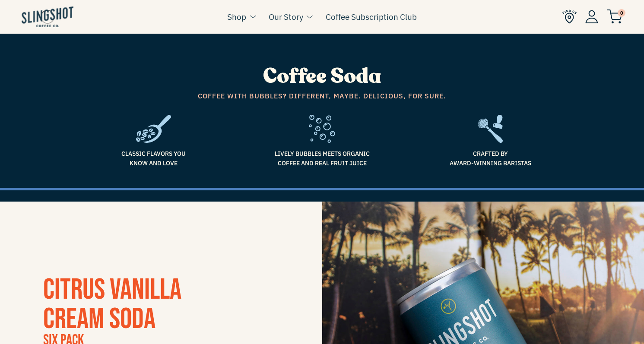  Describe the element at coordinates (371, 17) in the screenshot. I see `a: Coffee Subscription Club` at that location.